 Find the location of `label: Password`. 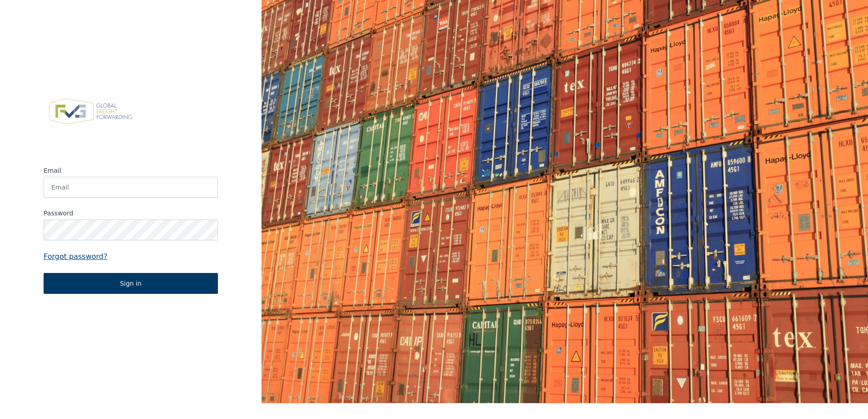

label: Password is located at coordinates (131, 213).